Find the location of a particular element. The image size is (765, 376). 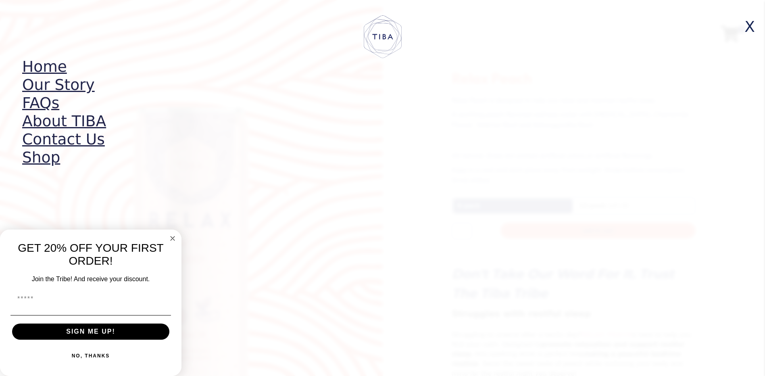

span: GET 20% OFF YOUR FIRST ORDER! is located at coordinates (90, 254).